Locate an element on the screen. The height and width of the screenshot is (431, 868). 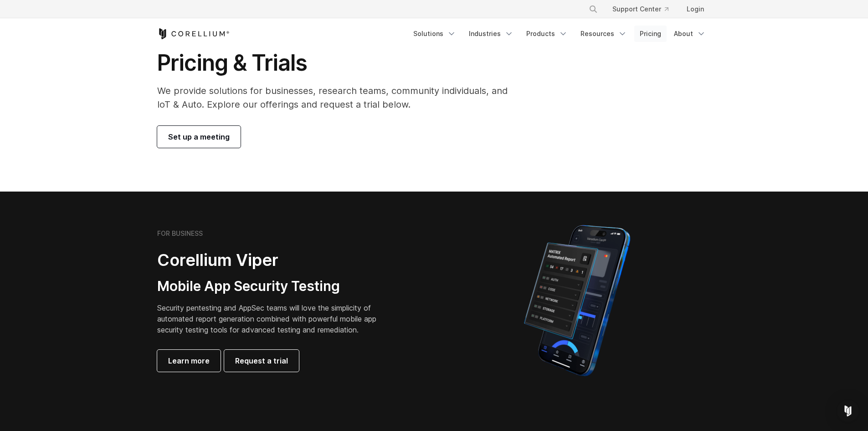
a: Pricing is located at coordinates (650, 34).